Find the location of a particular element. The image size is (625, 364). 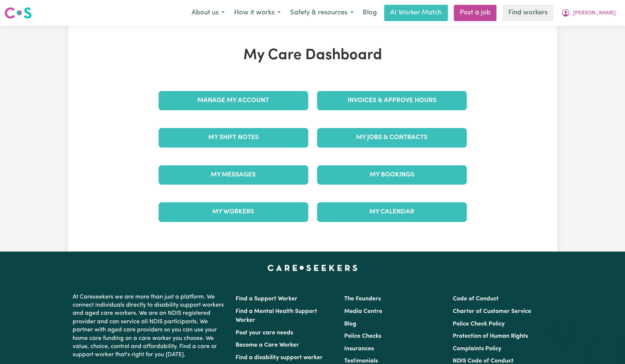

a: Find a Support Worker is located at coordinates (267, 299).